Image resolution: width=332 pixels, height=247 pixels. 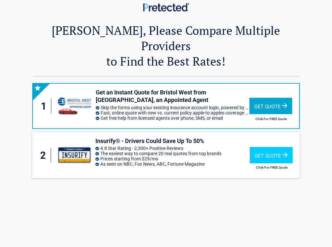 What do you see at coordinates (172, 141) in the screenshot?
I see `h3: Insurify® - Drivers Could Save Up To 50%` at bounding box center [172, 141].